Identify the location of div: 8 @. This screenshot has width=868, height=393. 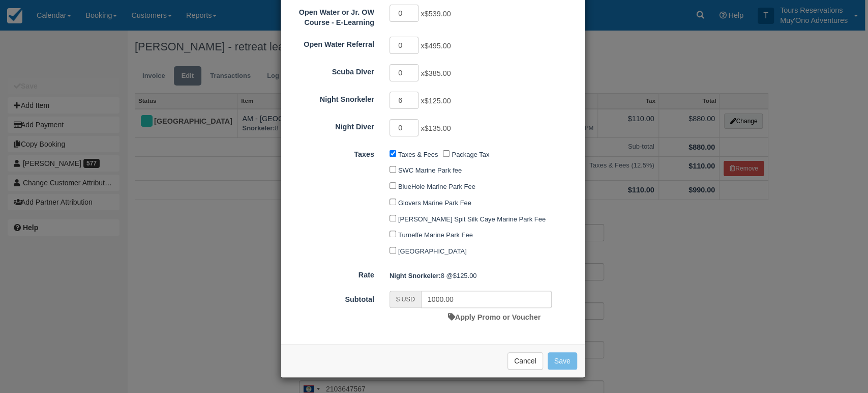
(483, 275).